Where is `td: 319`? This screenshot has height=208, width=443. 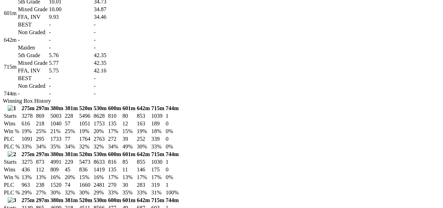
td: 319 is located at coordinates (158, 185).